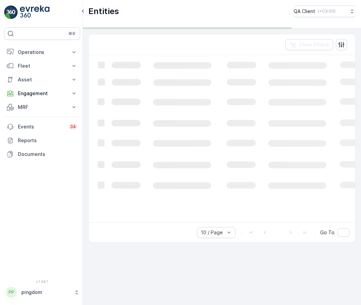 Image resolution: width=361 pixels, height=305 pixels. I want to click on a: Events34, so click(42, 127).